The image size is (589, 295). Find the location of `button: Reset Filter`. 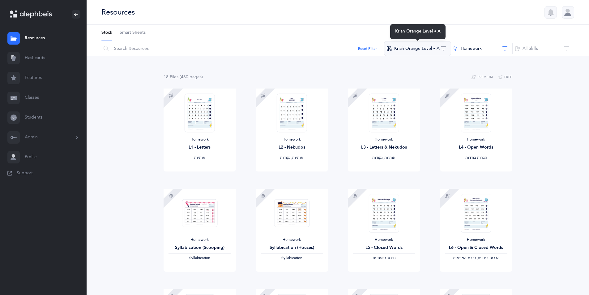

button: Reset Filter is located at coordinates (367, 49).